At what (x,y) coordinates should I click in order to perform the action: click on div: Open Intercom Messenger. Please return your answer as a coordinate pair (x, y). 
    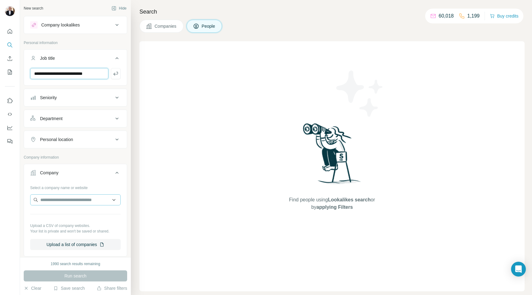
    Looking at the image, I should click on (519, 269).